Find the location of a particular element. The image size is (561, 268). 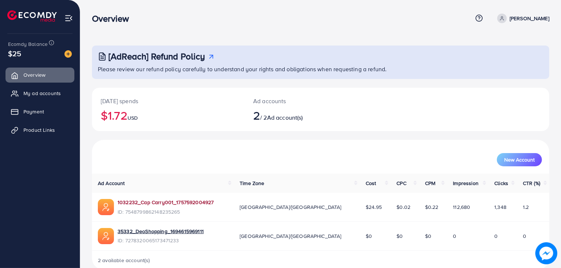

span: USD is located at coordinates (133, 118).